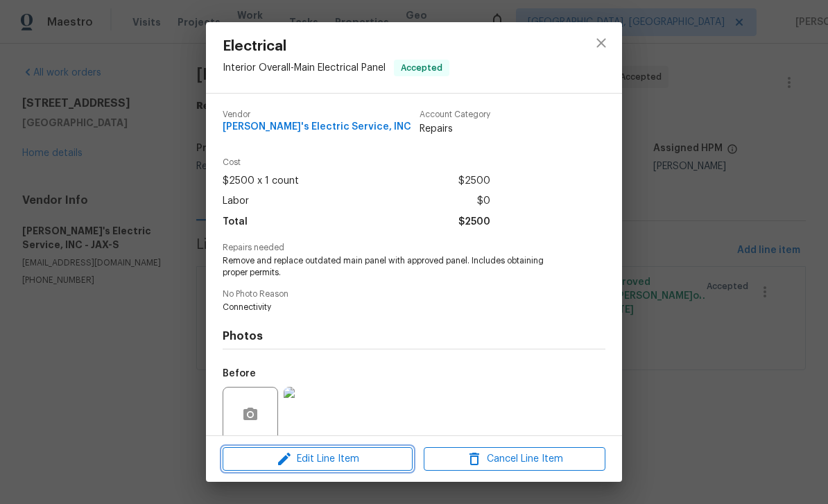  I want to click on span: Accepted, so click(421, 68).